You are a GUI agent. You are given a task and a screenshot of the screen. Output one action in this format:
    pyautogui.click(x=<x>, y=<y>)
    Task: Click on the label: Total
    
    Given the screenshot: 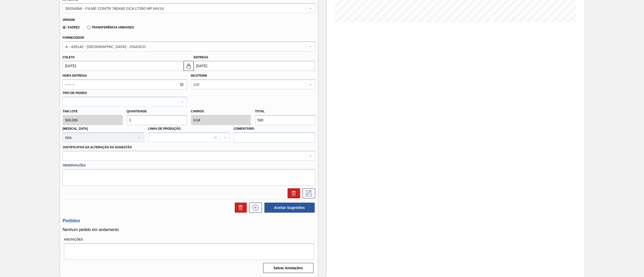 What is the action you would take?
    pyautogui.click(x=260, y=112)
    